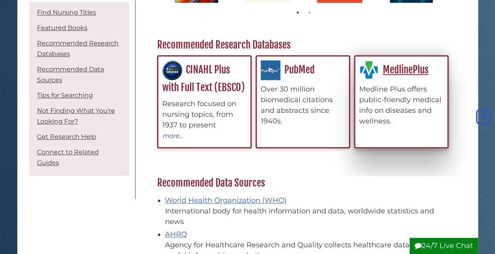 This screenshot has width=495, height=254. Describe the element at coordinates (226, 200) in the screenshot. I see `a: World Health Organization (WHO)` at that location.